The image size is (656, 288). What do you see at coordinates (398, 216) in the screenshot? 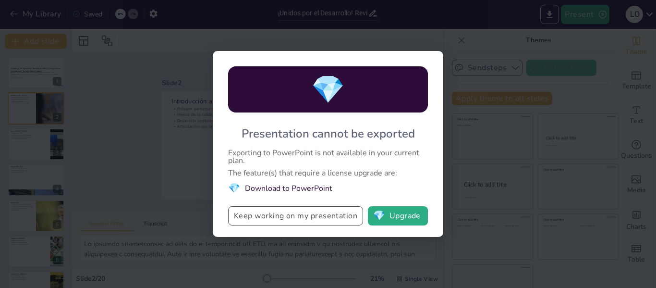
I see `button: diamondUpgrade` at bounding box center [398, 216].